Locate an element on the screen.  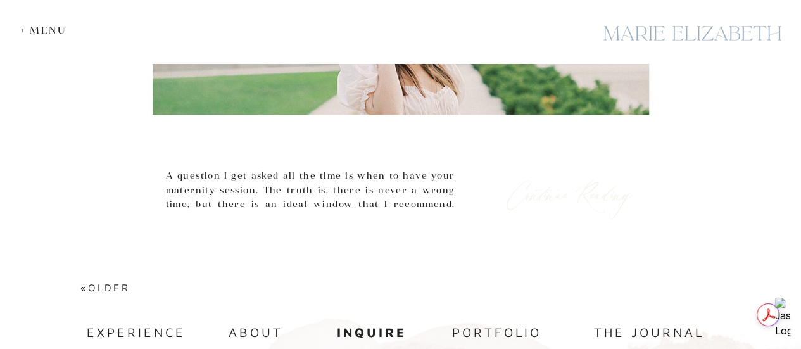
a: about me is located at coordinates (256, 332).